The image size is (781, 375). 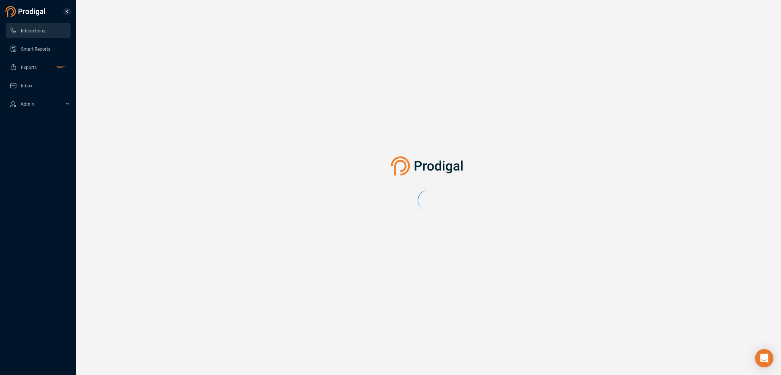 What do you see at coordinates (38, 67) in the screenshot?
I see `li: Exports` at bounding box center [38, 67].